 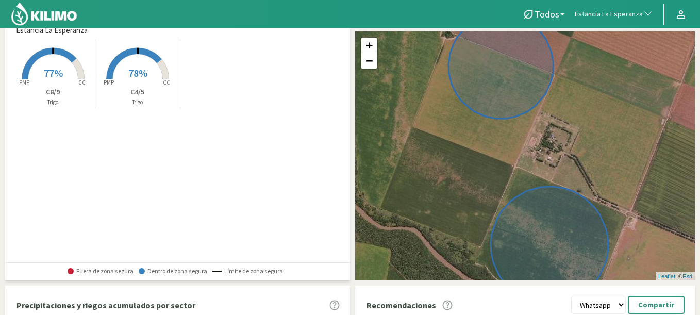 What do you see at coordinates (138, 73) in the screenshot?
I see `span: 78%` at bounding box center [138, 73].